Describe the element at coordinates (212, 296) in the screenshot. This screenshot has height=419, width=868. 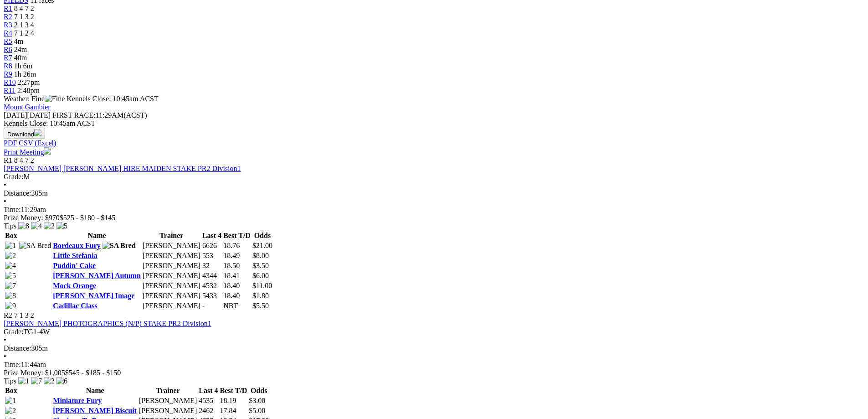
I see `td: 5433` at that location.